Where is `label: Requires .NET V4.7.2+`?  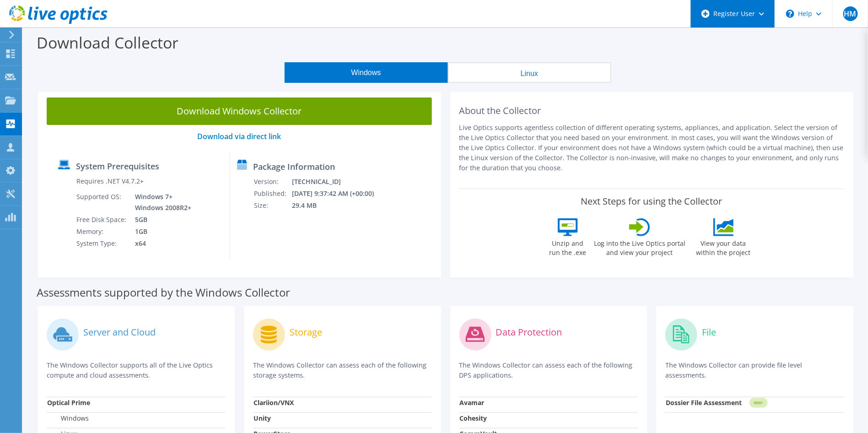 label: Requires .NET V4.7.2+ is located at coordinates (110, 181).